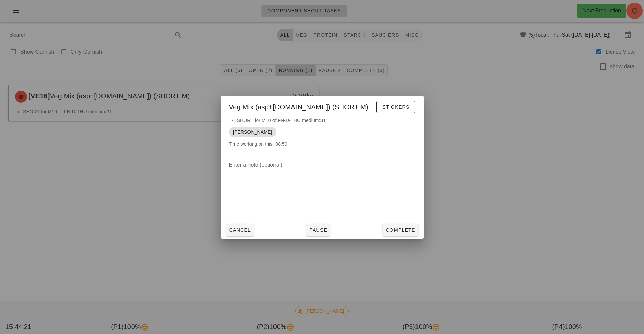 The image size is (644, 334). Describe the element at coordinates (326, 120) in the screenshot. I see `li: SHORT for M10 of FN-D-THU medium:31` at that location.